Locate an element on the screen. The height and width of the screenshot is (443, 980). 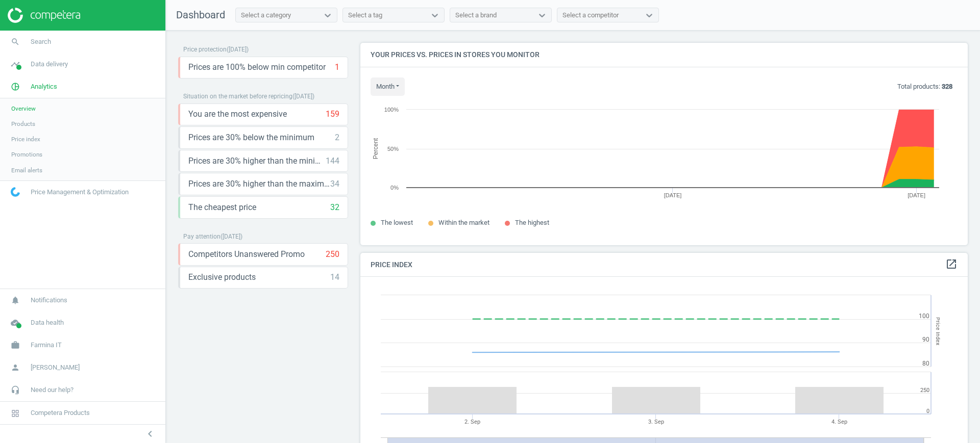
span: Price Management & Optimization is located at coordinates (80, 193).